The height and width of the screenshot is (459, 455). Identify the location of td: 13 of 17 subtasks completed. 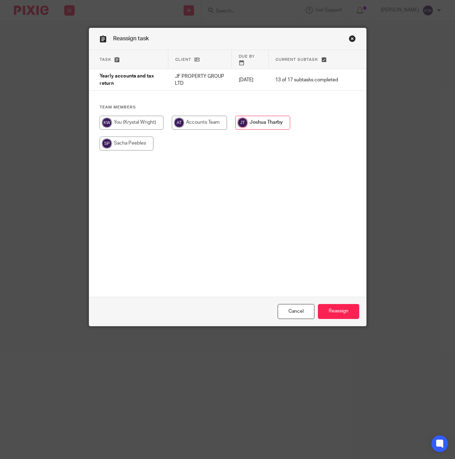
(307, 80).